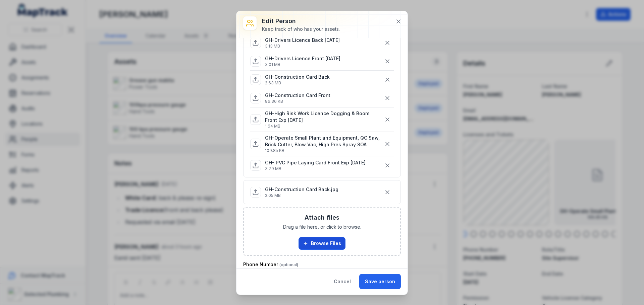 The height and width of the screenshot is (305, 644). I want to click on button: Cancel, so click(342, 282).